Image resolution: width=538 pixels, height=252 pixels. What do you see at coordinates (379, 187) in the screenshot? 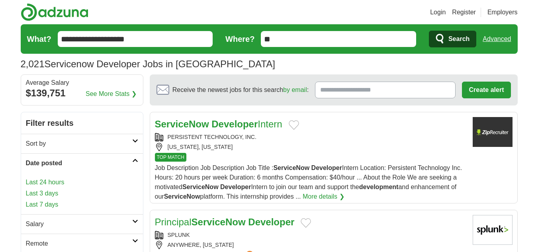
I see `strong: development` at bounding box center [379, 187].